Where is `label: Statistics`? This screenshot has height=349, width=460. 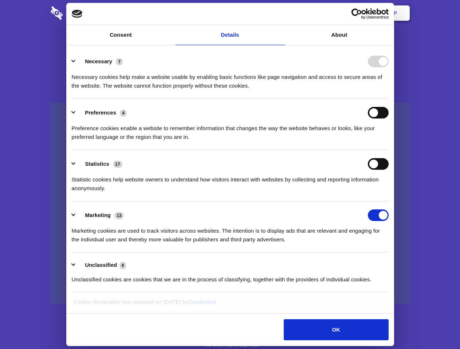
label: Statistics is located at coordinates (97, 164).